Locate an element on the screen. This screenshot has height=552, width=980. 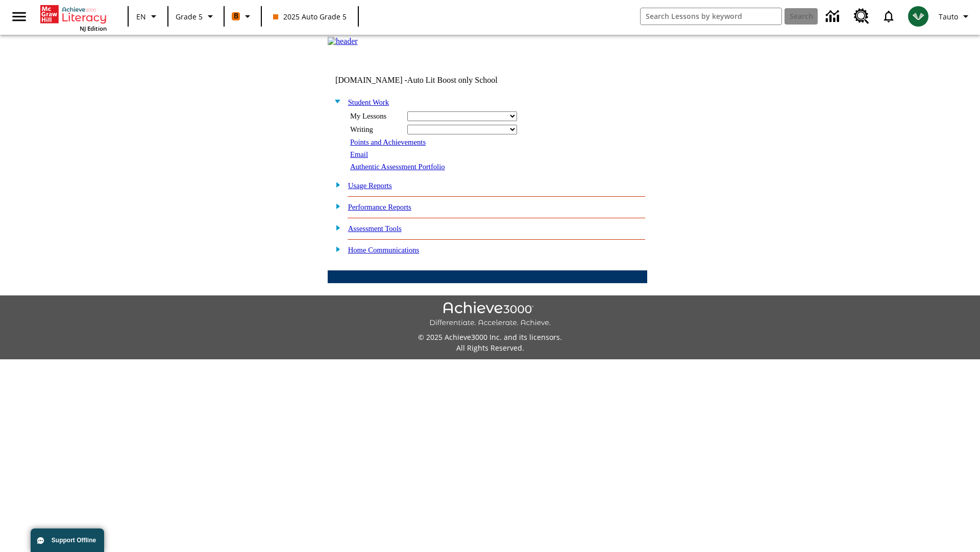
a: Authentic Assessment Portfolio is located at coordinates (398, 167).